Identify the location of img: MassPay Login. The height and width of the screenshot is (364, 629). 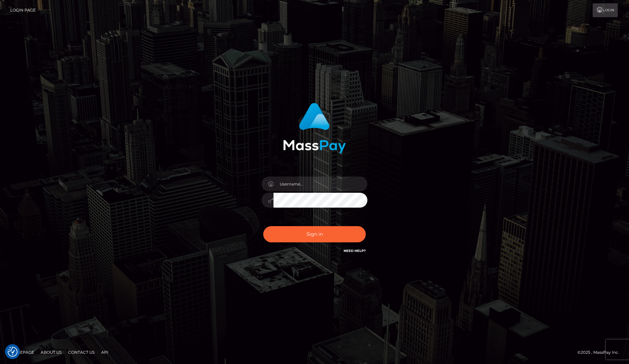
(315, 128).